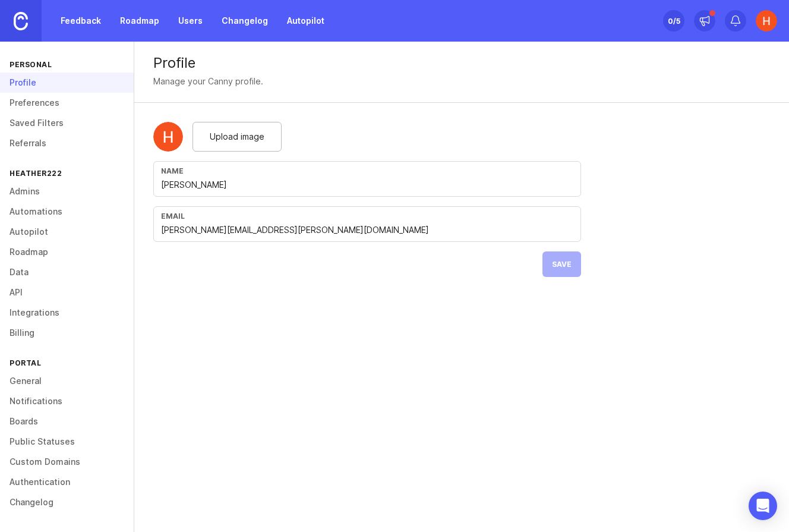 This screenshot has width=789, height=532. What do you see at coordinates (767, 21) in the screenshot?
I see `button: Heather Davis` at bounding box center [767, 21].